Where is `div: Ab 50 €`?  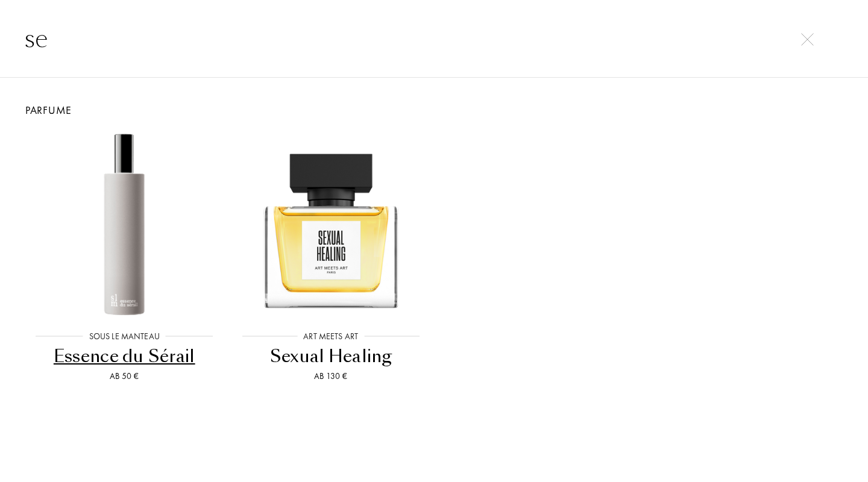 div: Ab 50 € is located at coordinates (124, 376).